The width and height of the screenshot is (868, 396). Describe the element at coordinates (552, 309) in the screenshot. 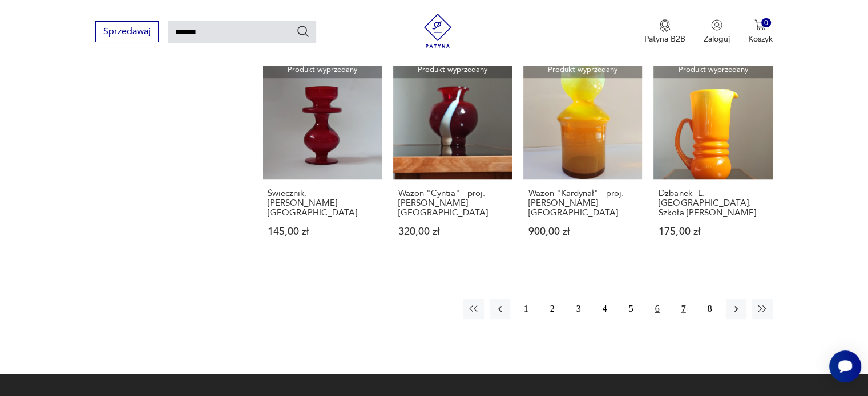

I see `button: 2` at that location.